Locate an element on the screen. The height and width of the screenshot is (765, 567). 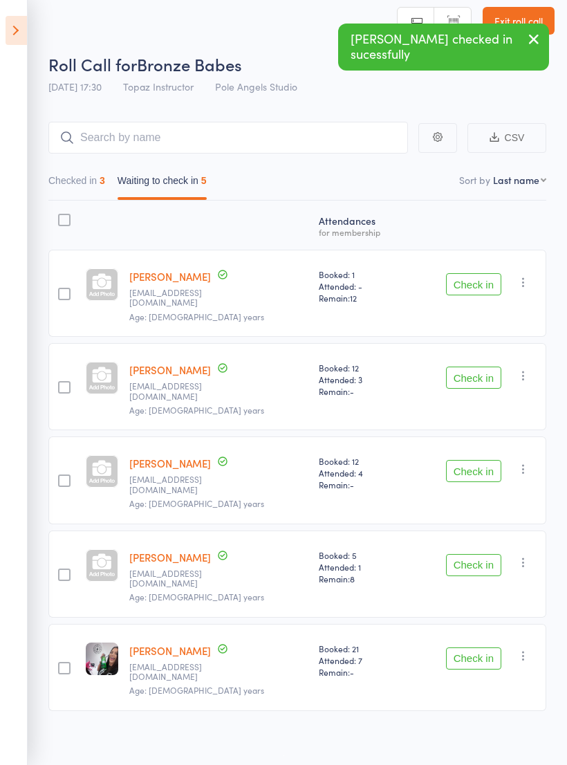
span: Pole Angels Studio is located at coordinates (256, 86).